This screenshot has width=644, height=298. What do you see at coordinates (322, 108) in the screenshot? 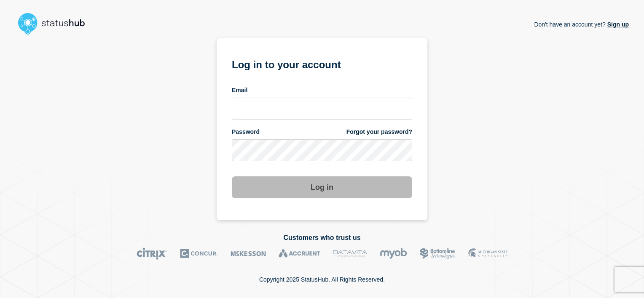
I see `input: email input` at bounding box center [322, 108].